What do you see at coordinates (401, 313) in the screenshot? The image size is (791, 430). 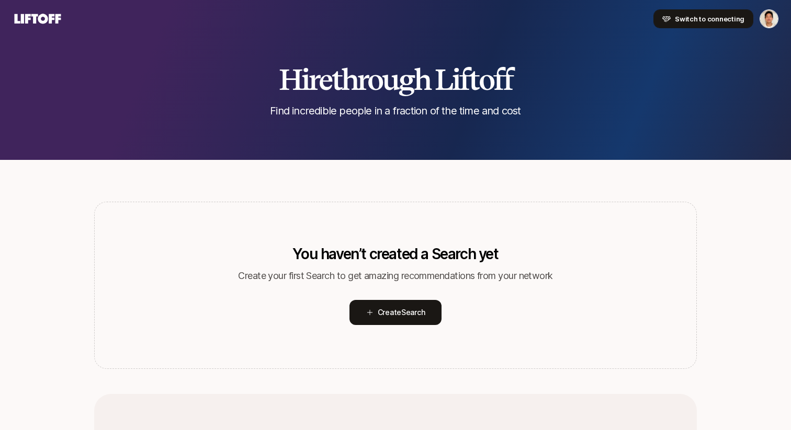 I see `span: Create` at bounding box center [401, 313].